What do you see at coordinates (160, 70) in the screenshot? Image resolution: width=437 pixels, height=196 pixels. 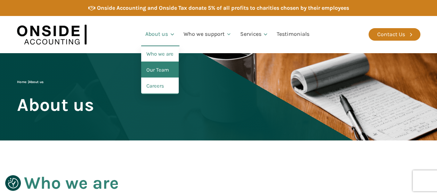 I see `a: Our Team` at bounding box center [160, 70].